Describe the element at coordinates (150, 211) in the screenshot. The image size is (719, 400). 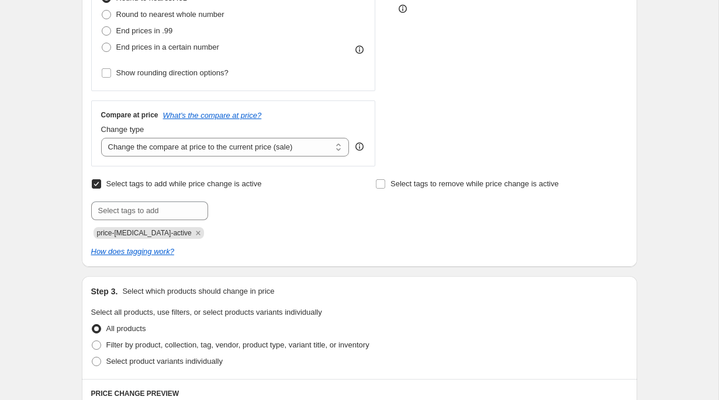
I see `input: Select tags to add` at that location.